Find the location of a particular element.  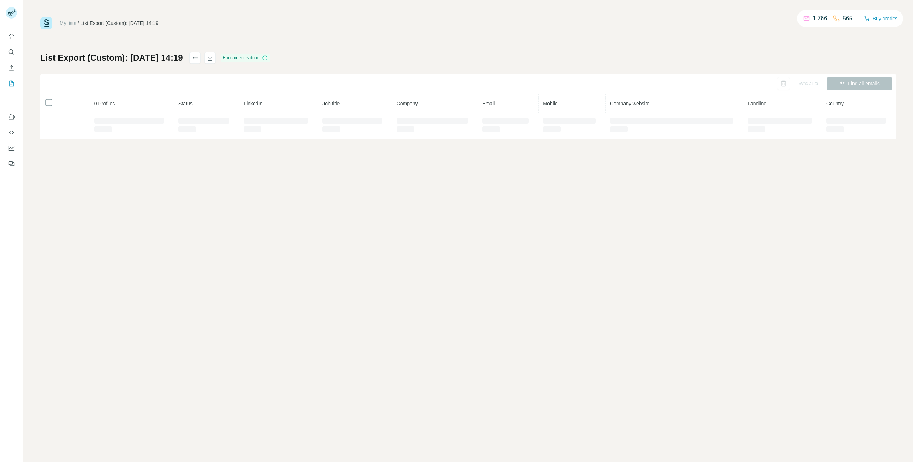

span: Mobile is located at coordinates (550, 103).